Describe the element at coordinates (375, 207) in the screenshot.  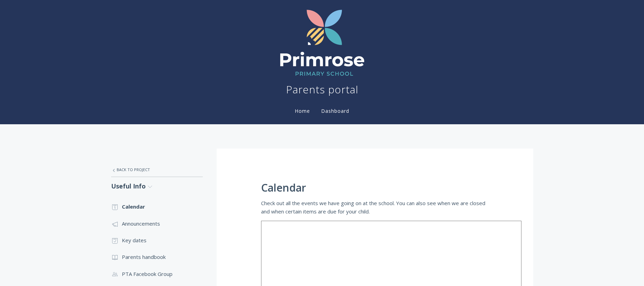
I see `p: Check out all the events we have going on at the school. You can also see when we are closed and ...` at that location.